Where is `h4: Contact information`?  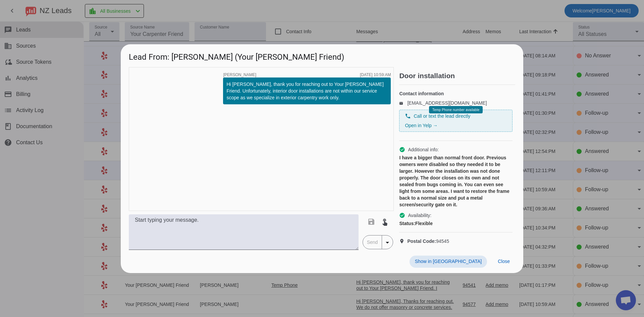
h4: Contact information is located at coordinates (456, 94).